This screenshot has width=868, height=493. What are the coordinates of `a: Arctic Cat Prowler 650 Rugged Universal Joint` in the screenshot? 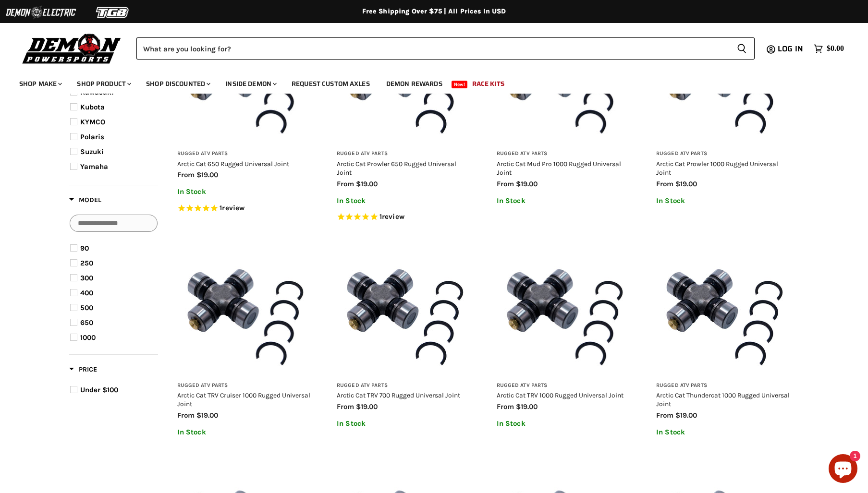 It's located at (396, 168).